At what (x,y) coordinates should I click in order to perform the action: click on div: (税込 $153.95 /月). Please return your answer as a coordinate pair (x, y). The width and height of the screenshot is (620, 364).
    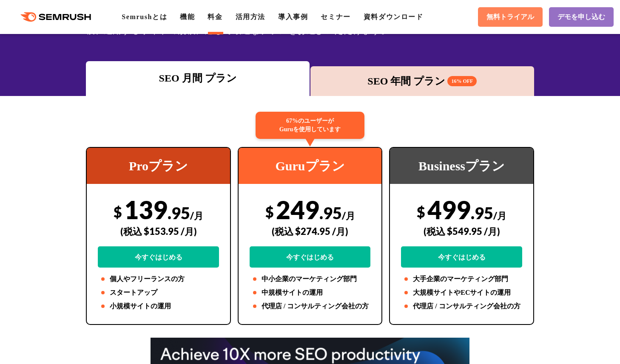
    Looking at the image, I should click on (158, 231).